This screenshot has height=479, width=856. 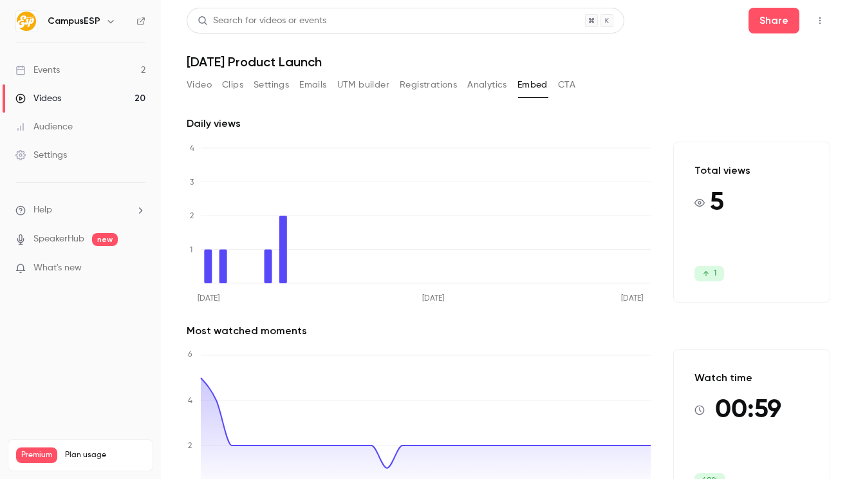 What do you see at coordinates (41, 155) in the screenshot?
I see `div: Settings` at bounding box center [41, 155].